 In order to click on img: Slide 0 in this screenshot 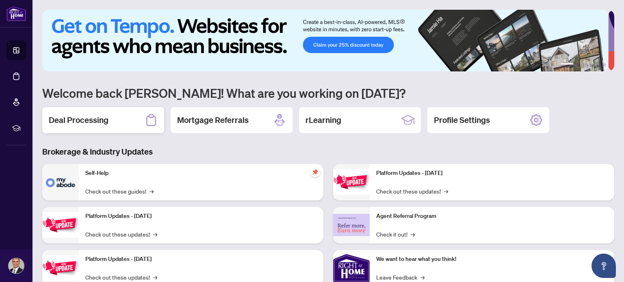, I will do `click(325, 41)`.